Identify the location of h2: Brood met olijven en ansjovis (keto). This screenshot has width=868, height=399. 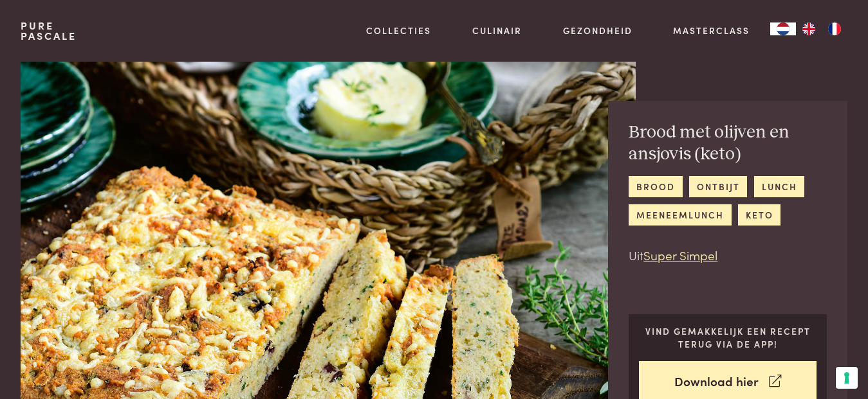
(727, 143).